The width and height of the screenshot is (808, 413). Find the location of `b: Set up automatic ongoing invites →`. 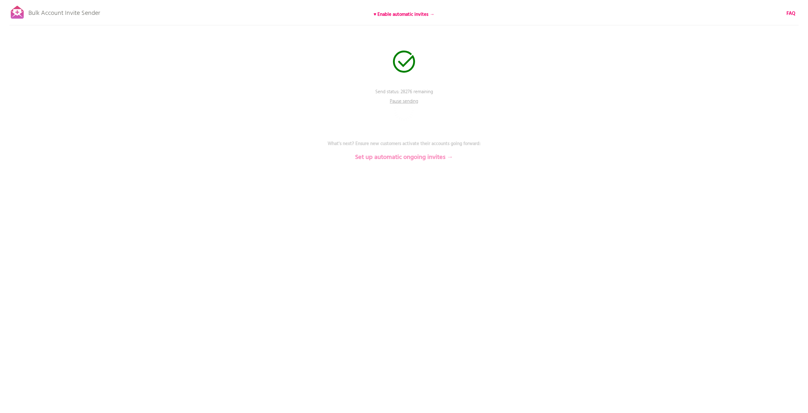

b: Set up automatic ongoing invites → is located at coordinates (404, 157).